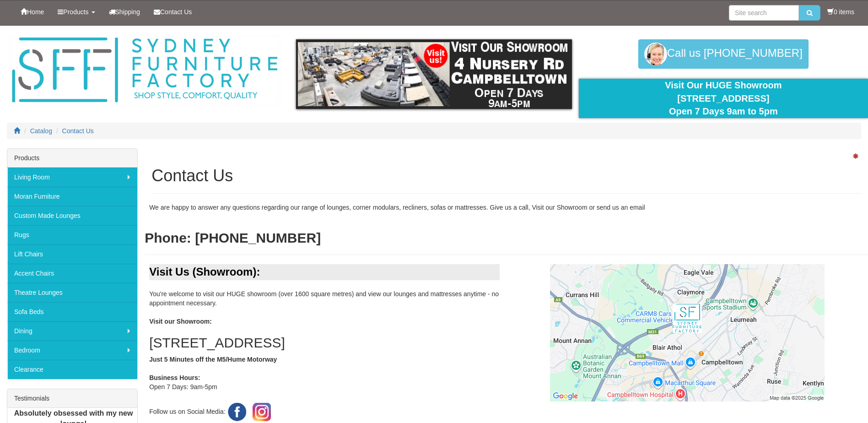 This screenshot has height=423, width=868. What do you see at coordinates (324, 340) in the screenshot?
I see `b: Visit our Showroom: Just 5 Minutes off the M5/Hume Motorway` at bounding box center [324, 340].